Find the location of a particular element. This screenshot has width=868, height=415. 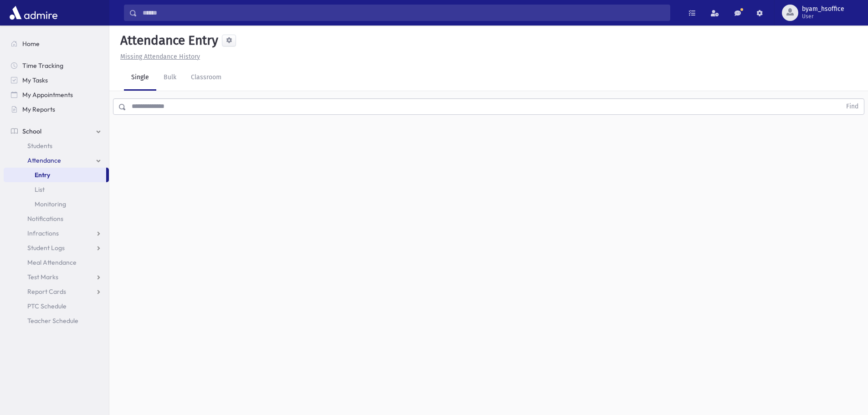

a: School is located at coordinates (56, 131).